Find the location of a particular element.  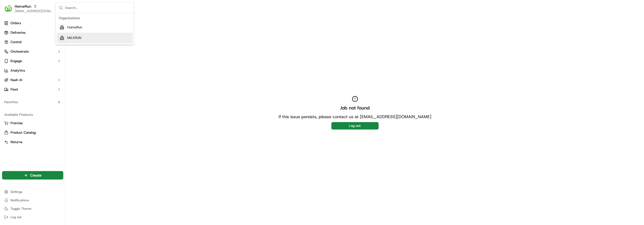

div: We're available if you need us! is located at coordinates (48, 57).